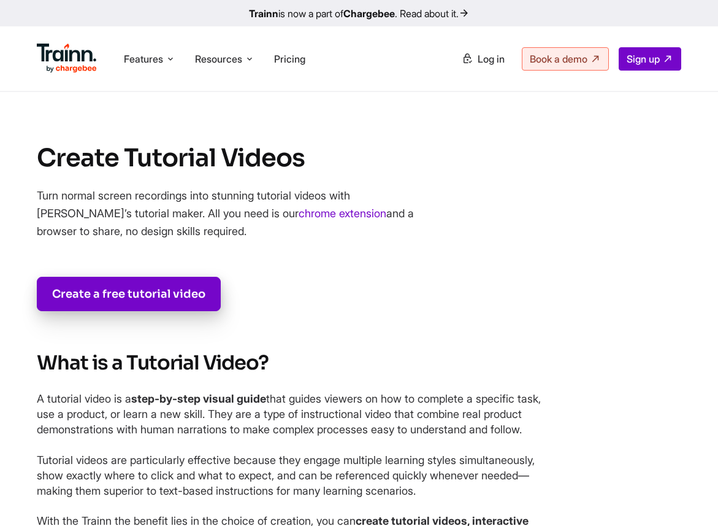 This screenshot has height=526, width=718. Describe the element at coordinates (289, 59) in the screenshot. I see `span: Pricing` at that location.